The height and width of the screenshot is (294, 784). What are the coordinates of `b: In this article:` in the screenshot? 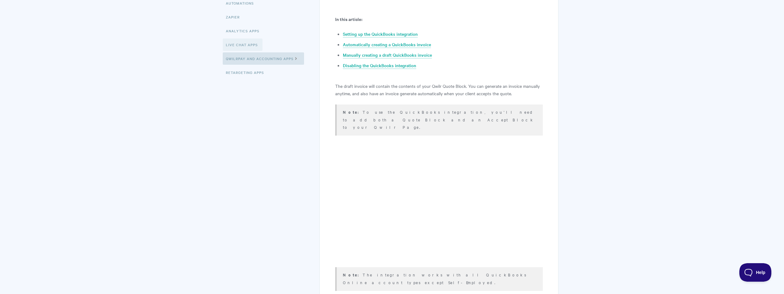 It's located at (349, 19).